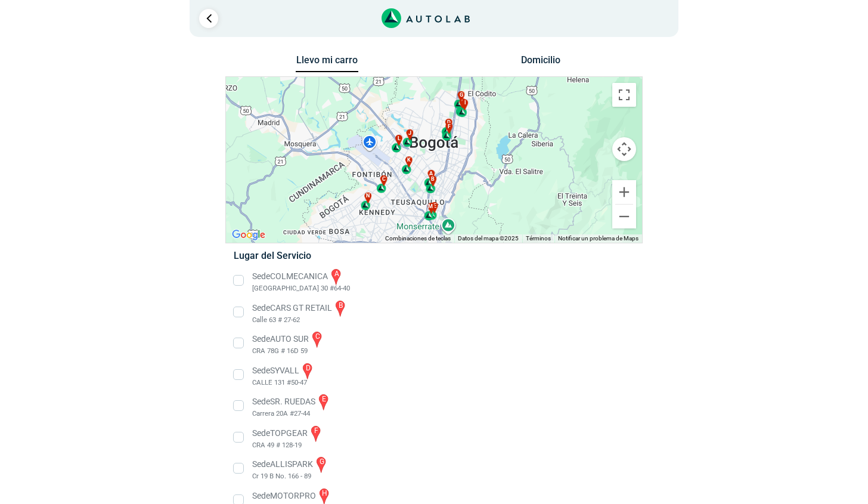  What do you see at coordinates (368, 196) in the screenshot?
I see `span: n` at bounding box center [368, 196].